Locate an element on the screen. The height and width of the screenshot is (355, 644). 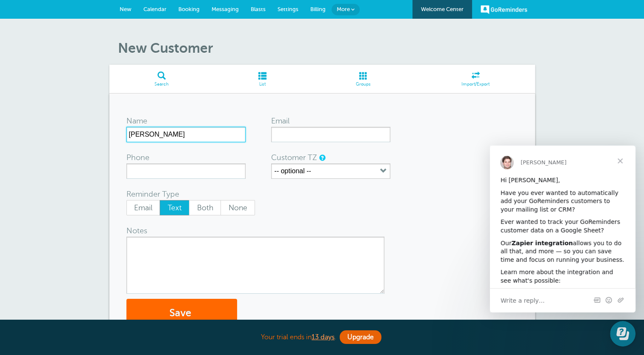
span: Settings is located at coordinates (288, 9).